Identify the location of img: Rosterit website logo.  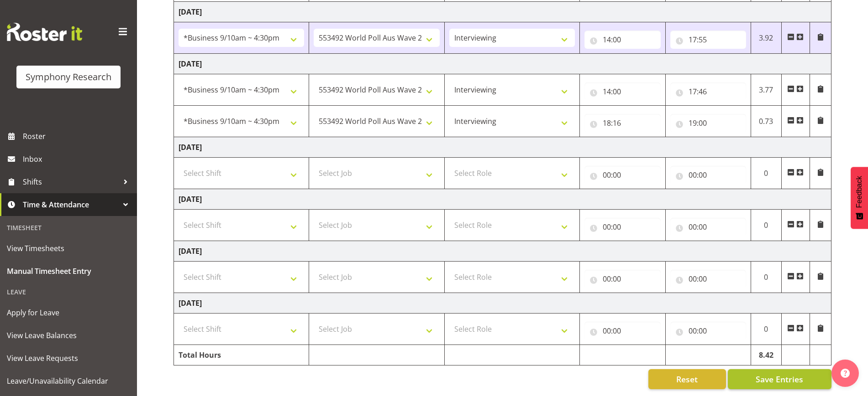
(44, 32).